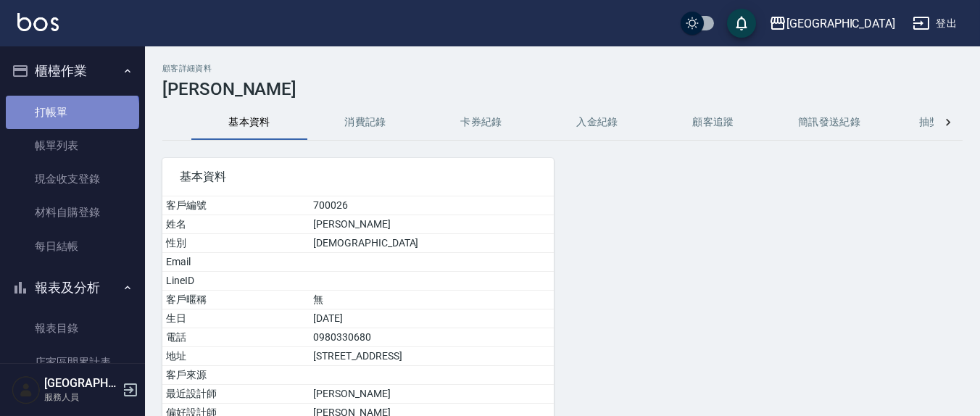  What do you see at coordinates (358, 177) in the screenshot?
I see `span: 基本資料` at bounding box center [358, 177].